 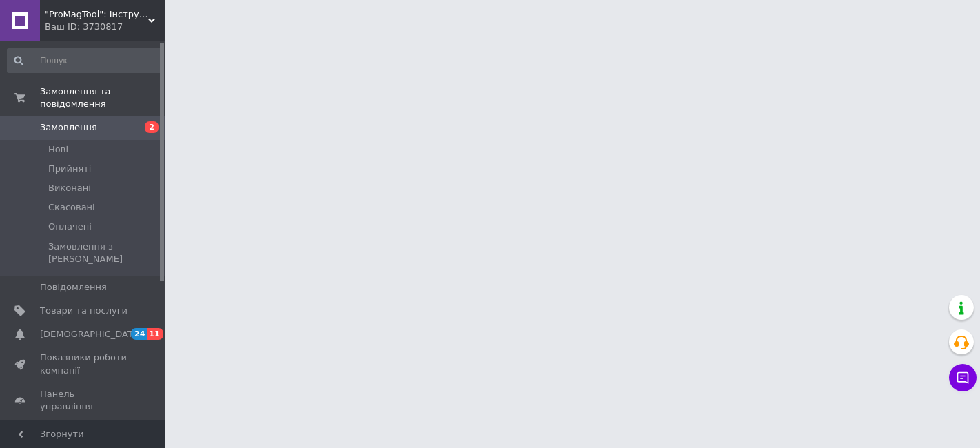 What do you see at coordinates (139, 333) in the screenshot?
I see `span: 24` at bounding box center [139, 333].